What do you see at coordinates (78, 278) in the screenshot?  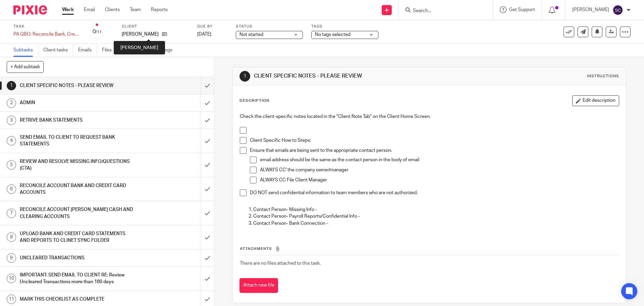 I see `h1: IMPORTANT: SEND EMAIL TO CLIENT RE: Review Uncleared Transactions more than 180 days` at bounding box center [78, 278].